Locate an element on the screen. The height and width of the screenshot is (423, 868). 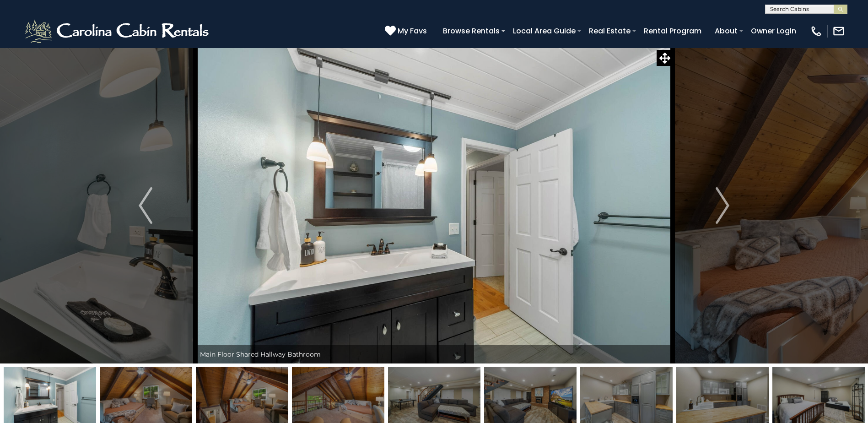
img: White-1-2.png is located at coordinates (117, 31).